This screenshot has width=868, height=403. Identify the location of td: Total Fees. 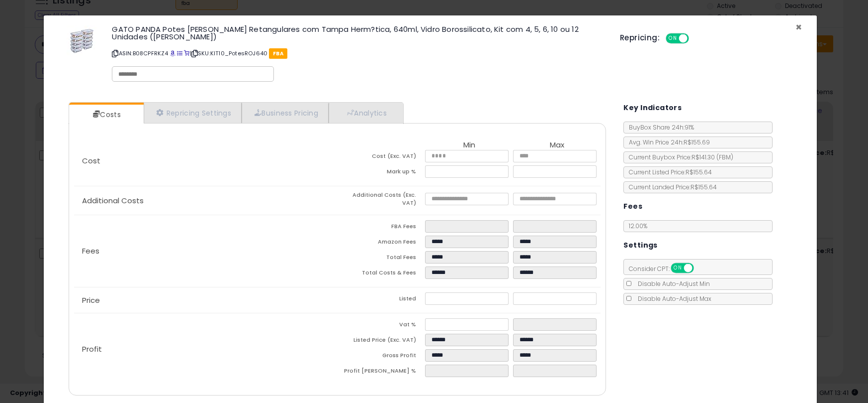
(381, 258).